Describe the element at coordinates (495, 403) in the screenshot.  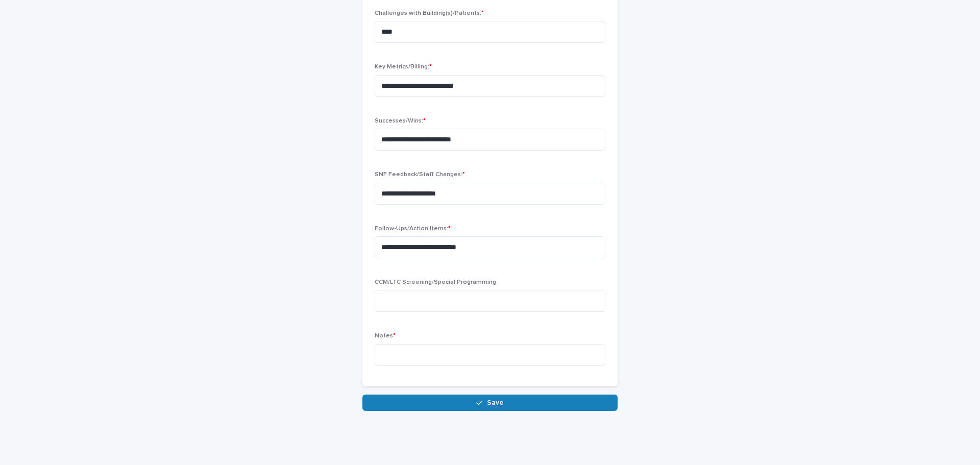
I see `span: Save` at that location.